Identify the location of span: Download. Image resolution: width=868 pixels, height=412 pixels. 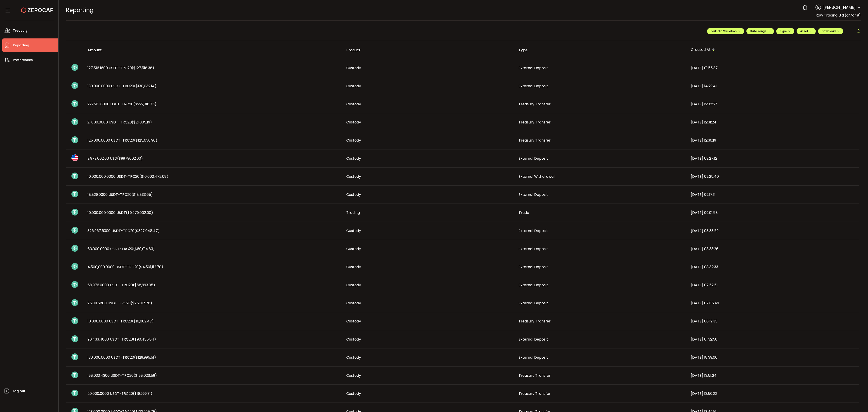
(831, 31).